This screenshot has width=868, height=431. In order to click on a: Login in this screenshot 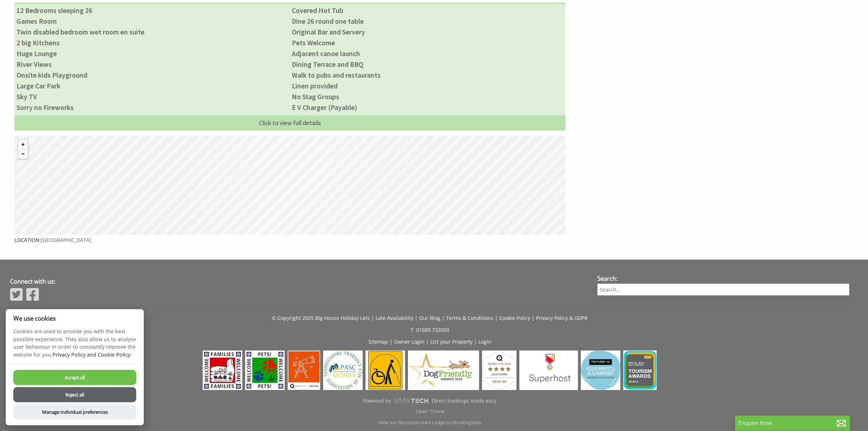, I will do `click(485, 341)`.